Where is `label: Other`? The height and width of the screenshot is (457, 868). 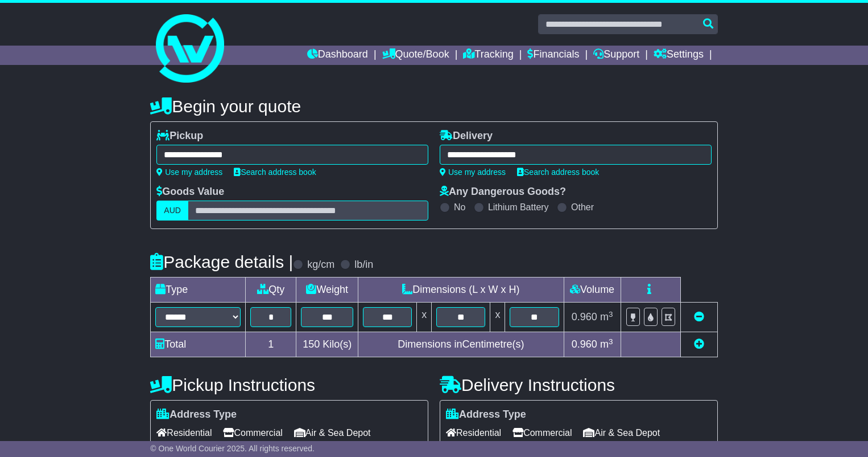 label: Other is located at coordinates (583, 207).